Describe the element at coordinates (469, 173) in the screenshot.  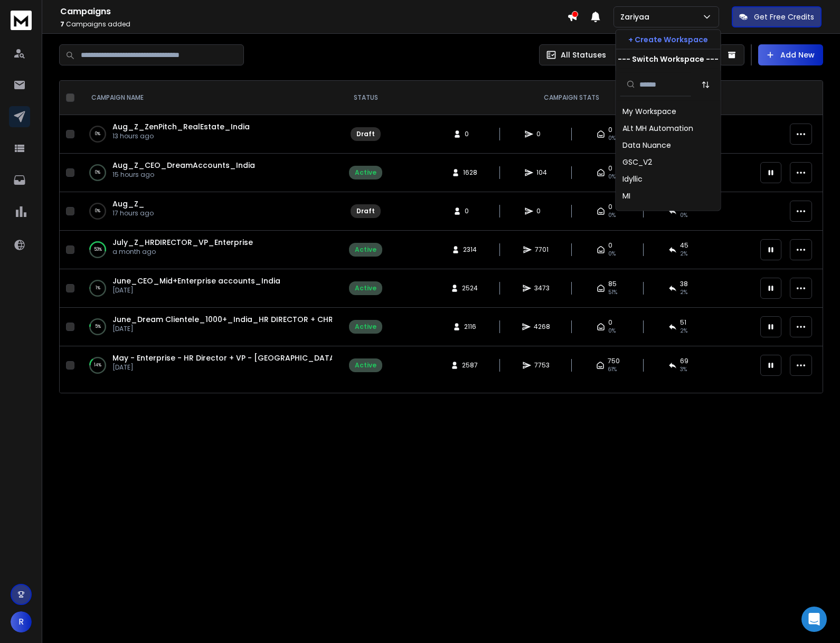
I see `span: 1628` at that location.